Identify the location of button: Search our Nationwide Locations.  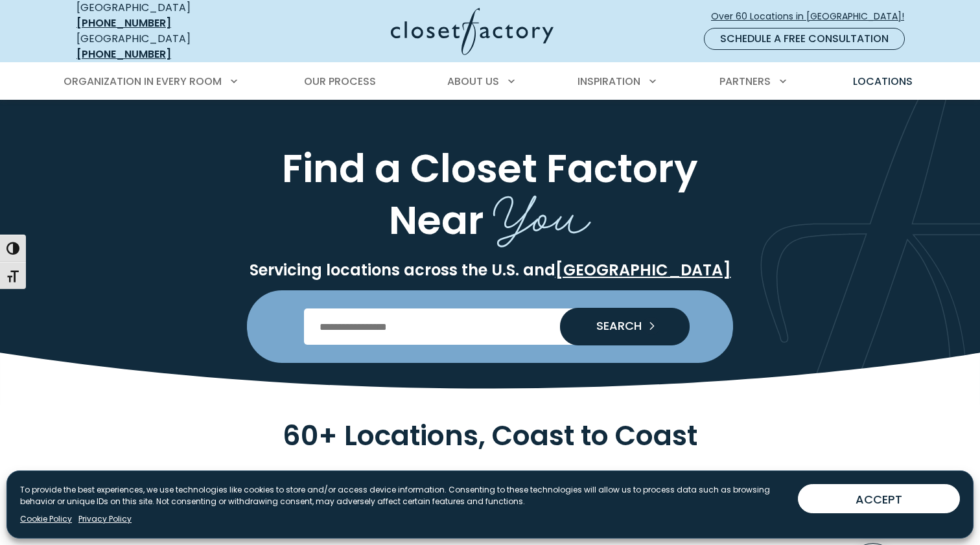
(625, 326).